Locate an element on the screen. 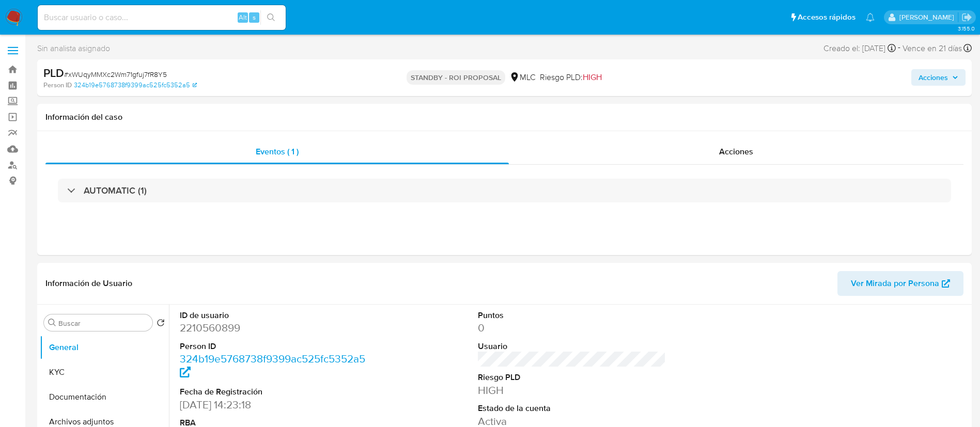  div: AUTOMATIC (1) is located at coordinates (504, 191).